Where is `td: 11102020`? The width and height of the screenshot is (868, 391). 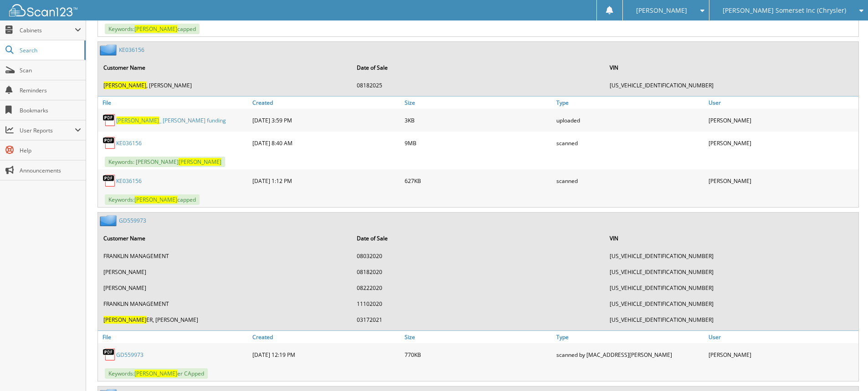
td: 11102020 is located at coordinates (478, 304).